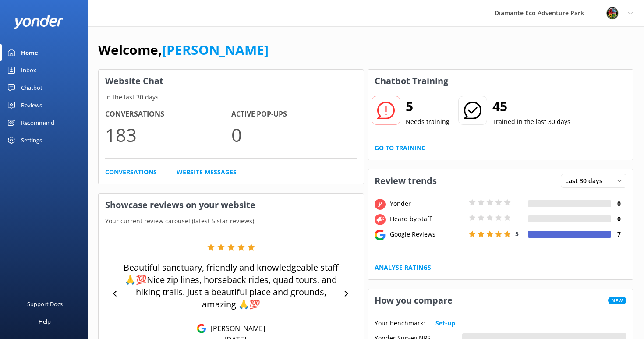 The width and height of the screenshot is (644, 339). What do you see at coordinates (411, 81) in the screenshot?
I see `h3: Chatbot Training` at bounding box center [411, 81].